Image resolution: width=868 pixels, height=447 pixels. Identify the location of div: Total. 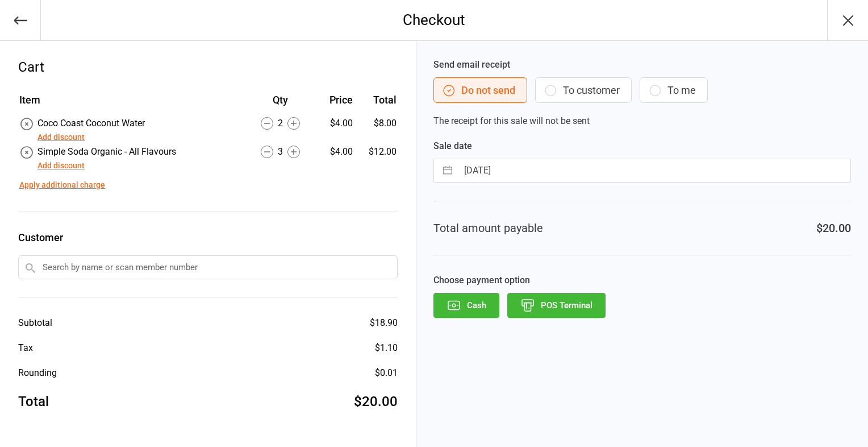
(33, 401).